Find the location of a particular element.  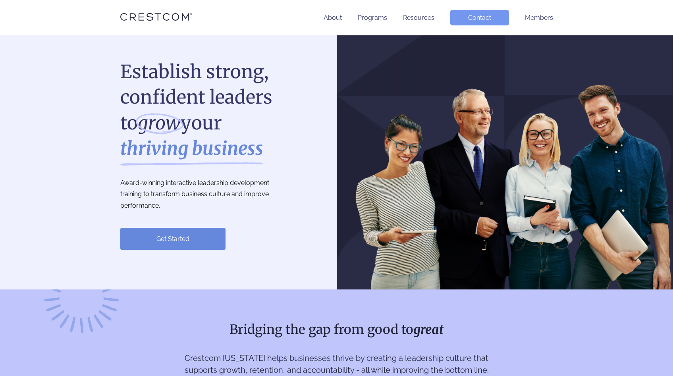

a: Members is located at coordinates (538, 17).